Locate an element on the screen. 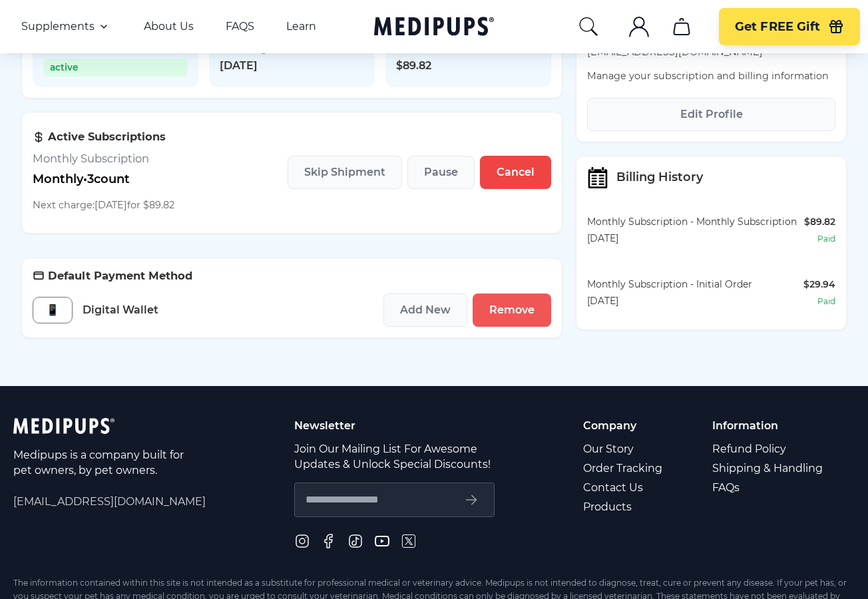 The image size is (868, 599). span: $89.82 is located at coordinates (468, 65).